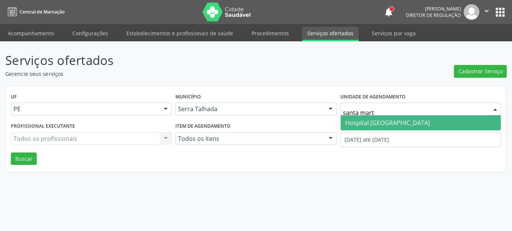 This screenshot has width=512, height=231. What do you see at coordinates (14, 97) in the screenshot?
I see `label: UF` at bounding box center [14, 97].